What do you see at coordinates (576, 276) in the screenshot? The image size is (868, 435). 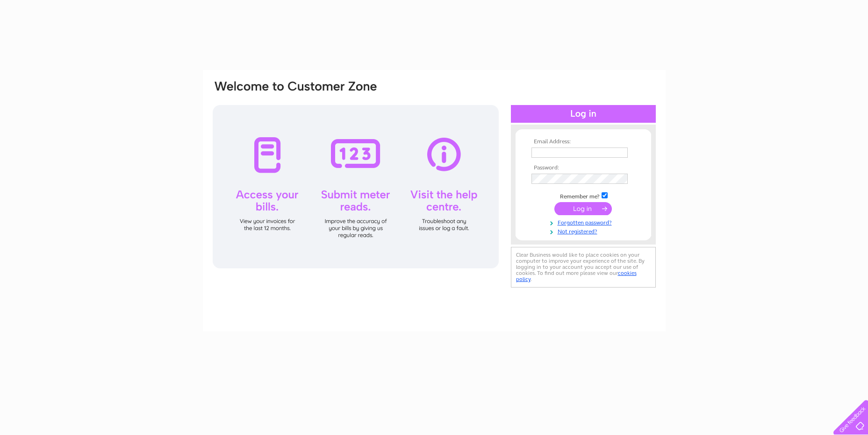 I see `a: cookies policy` at bounding box center [576, 276].